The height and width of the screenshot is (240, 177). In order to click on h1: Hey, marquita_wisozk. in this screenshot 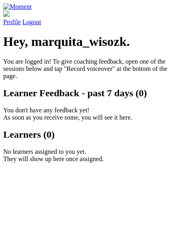, I will do `click(88, 42)`.